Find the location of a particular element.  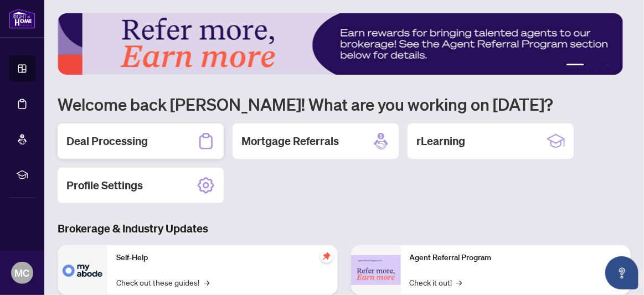

h2: Profile Settings is located at coordinates (104, 185).